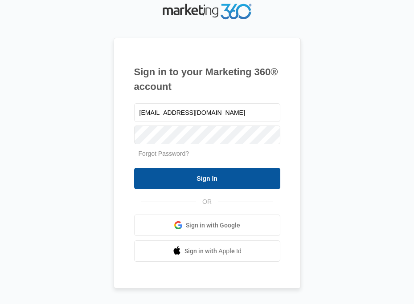 The width and height of the screenshot is (414, 304). What do you see at coordinates (213, 251) in the screenshot?
I see `span: Sign in with Apple Id` at bounding box center [213, 251].